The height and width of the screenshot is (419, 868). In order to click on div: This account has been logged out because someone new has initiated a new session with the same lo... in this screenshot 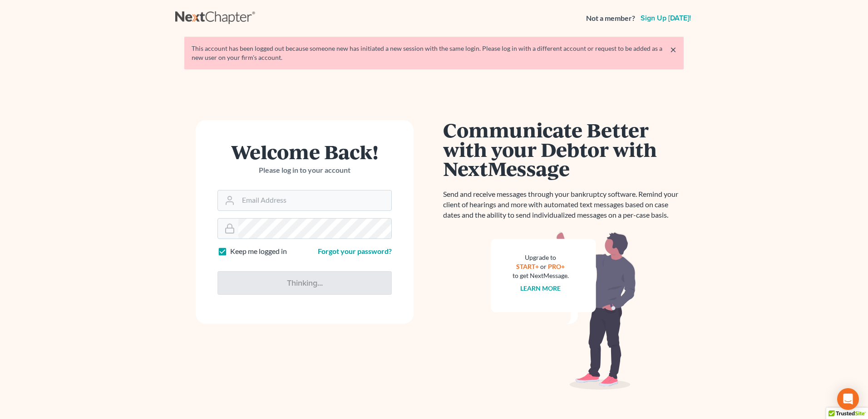, I will do `click(434, 53)`.